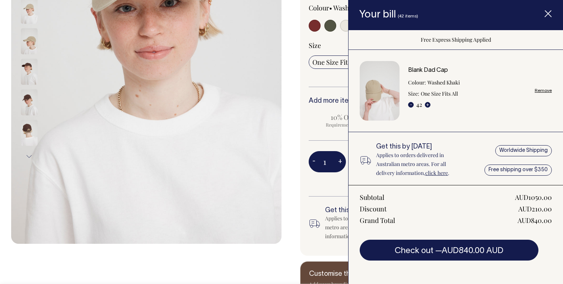 The height and width of the screenshot is (284, 563). What do you see at coordinates (354, 8) in the screenshot?
I see `label: Washed Khaki` at bounding box center [354, 8].